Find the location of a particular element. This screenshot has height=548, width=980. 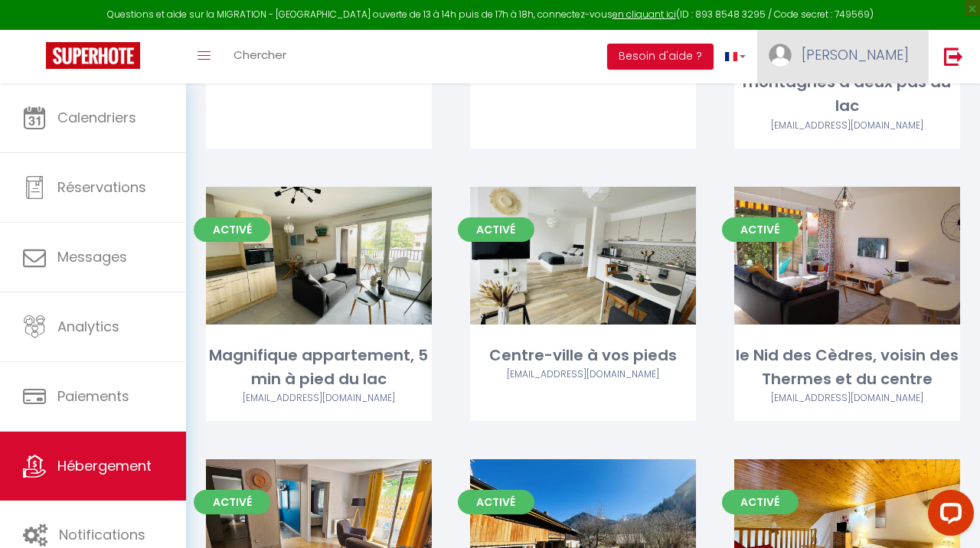

div: Centre-ville à vos pieds is located at coordinates (582, 356).